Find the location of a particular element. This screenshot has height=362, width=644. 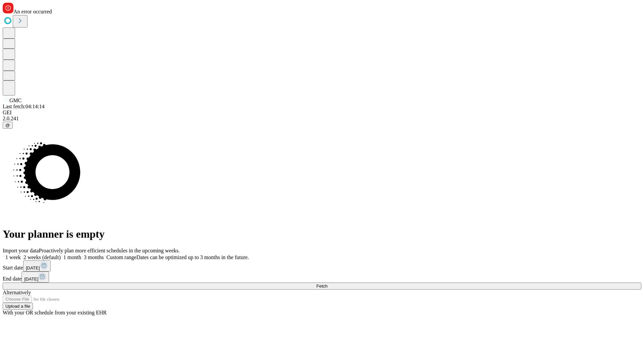

span: With your OR schedule from your existing EHR is located at coordinates (55, 313).